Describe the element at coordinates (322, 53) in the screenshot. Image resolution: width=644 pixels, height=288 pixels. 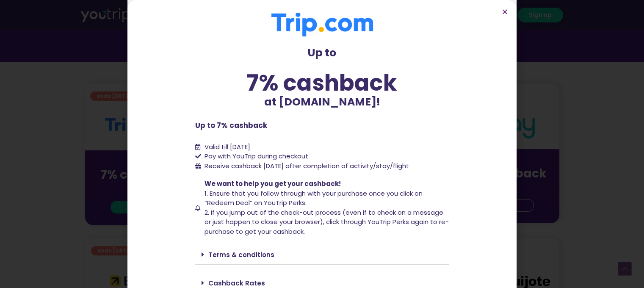
I see `p: Up to` at that location.